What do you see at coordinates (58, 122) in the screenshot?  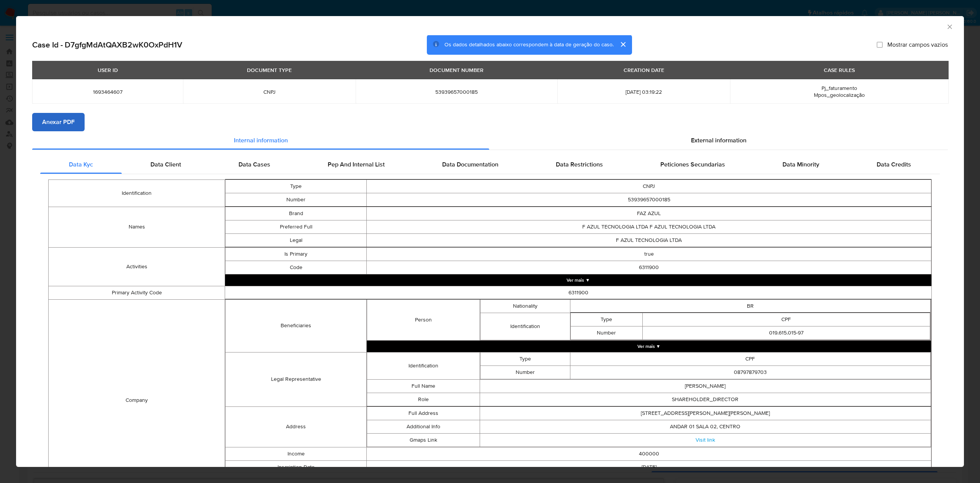 I see `span: Anexar PDF` at bounding box center [58, 122].